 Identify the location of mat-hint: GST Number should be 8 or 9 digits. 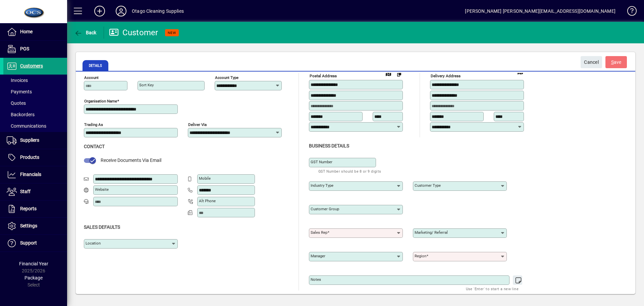
(349, 171).